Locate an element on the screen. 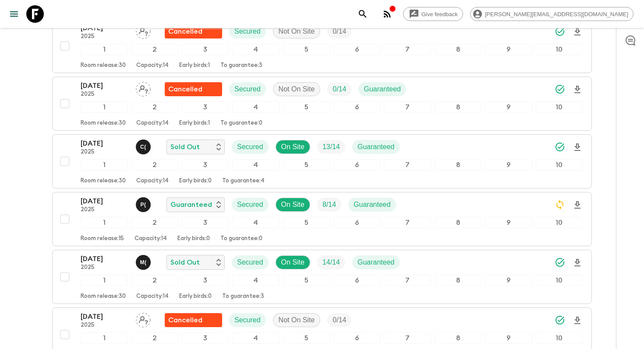 The width and height of the screenshot is (644, 349). span: Pooky (Thanaphan) Kerdyoo is located at coordinates (144, 203).